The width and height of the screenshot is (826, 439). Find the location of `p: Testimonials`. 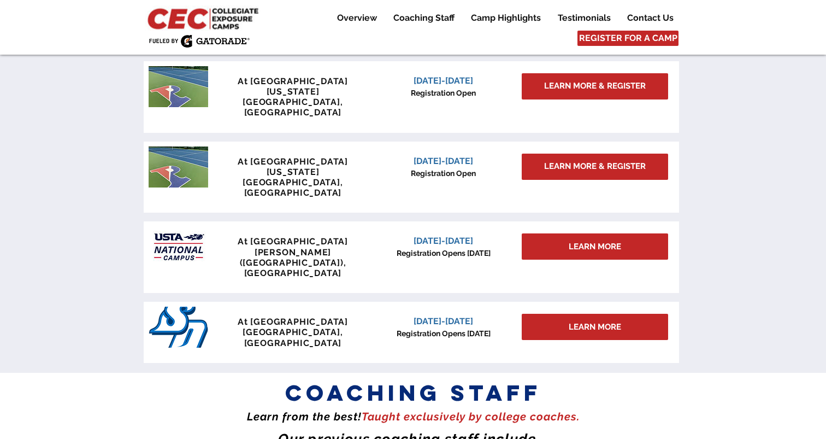

p: Testimonials is located at coordinates (584, 18).